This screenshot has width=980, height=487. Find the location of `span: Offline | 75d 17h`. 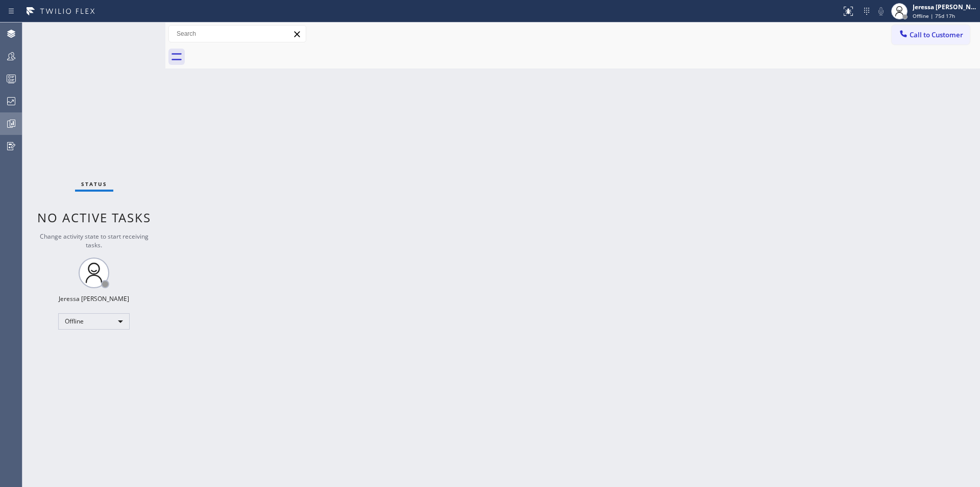

span: Offline | 75d 17h is located at coordinates (934, 16).